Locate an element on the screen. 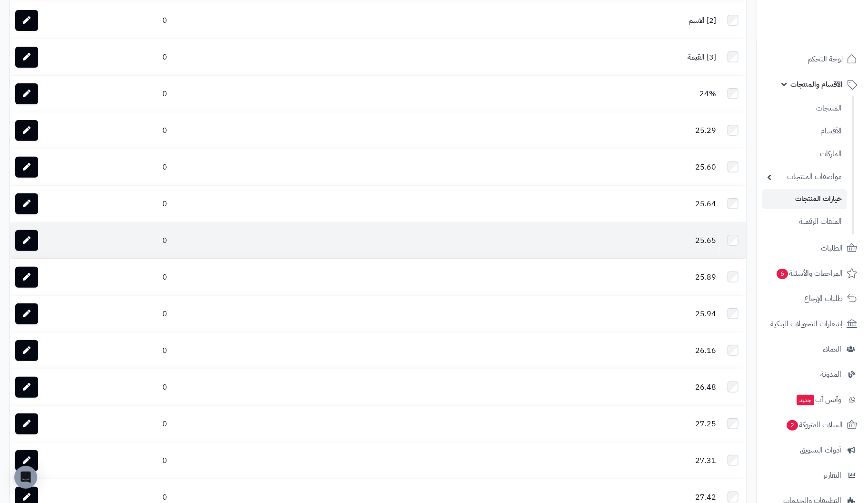 Image resolution: width=868 pixels, height=503 pixels. span: وآتس آب is located at coordinates (818, 400).